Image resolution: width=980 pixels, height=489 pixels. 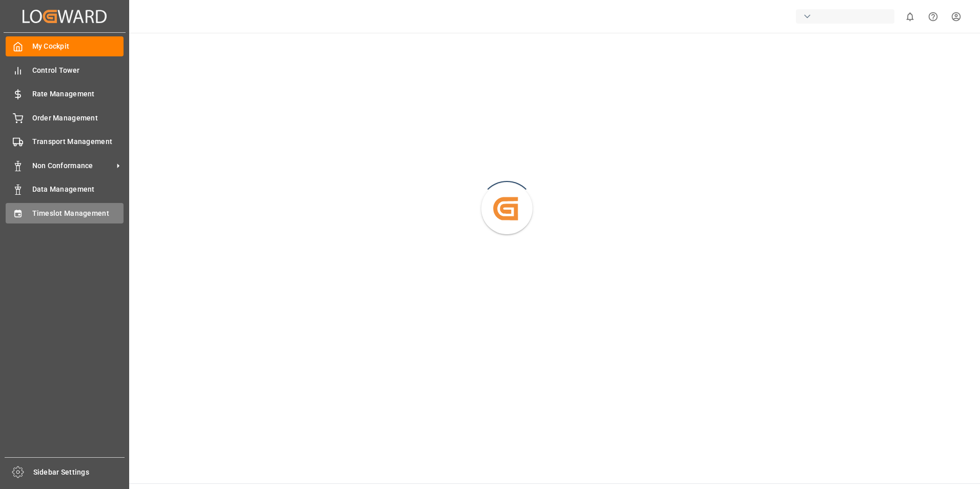 I want to click on span: My Cockpit, so click(x=78, y=47).